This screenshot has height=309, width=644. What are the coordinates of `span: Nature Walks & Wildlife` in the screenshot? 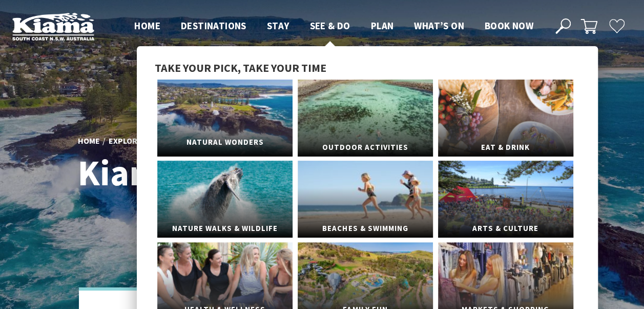 It's located at (225, 229).